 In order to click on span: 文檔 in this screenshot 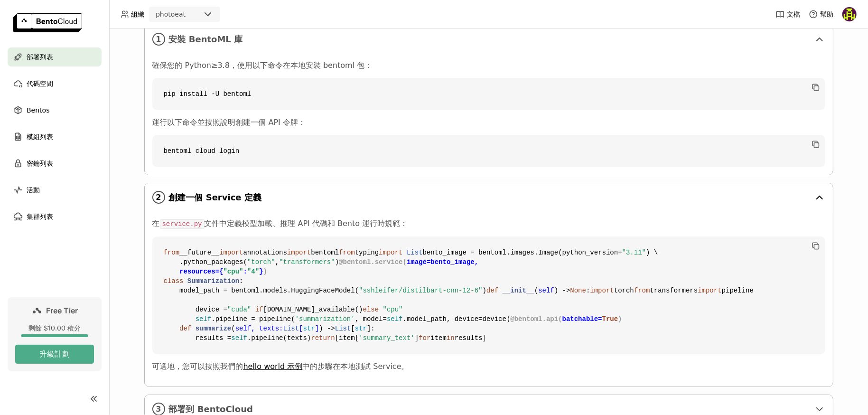, I will do `click(793, 14)`.